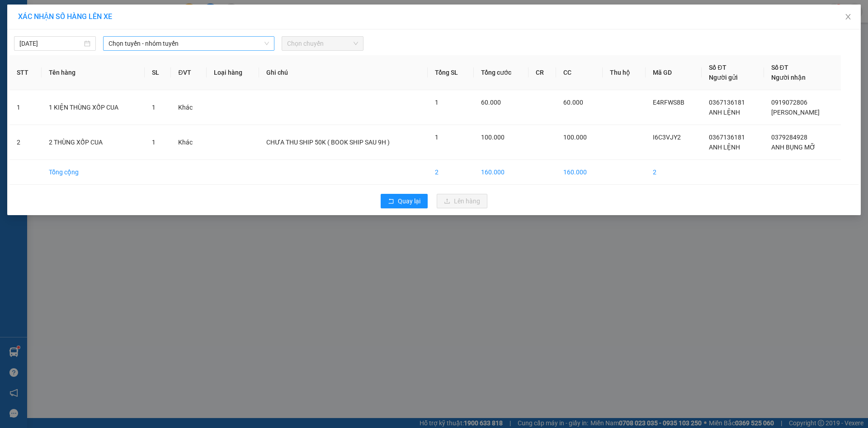 The height and width of the screenshot is (428, 868). Describe the element at coordinates (848, 17) in the screenshot. I see `button: Close` at that location.